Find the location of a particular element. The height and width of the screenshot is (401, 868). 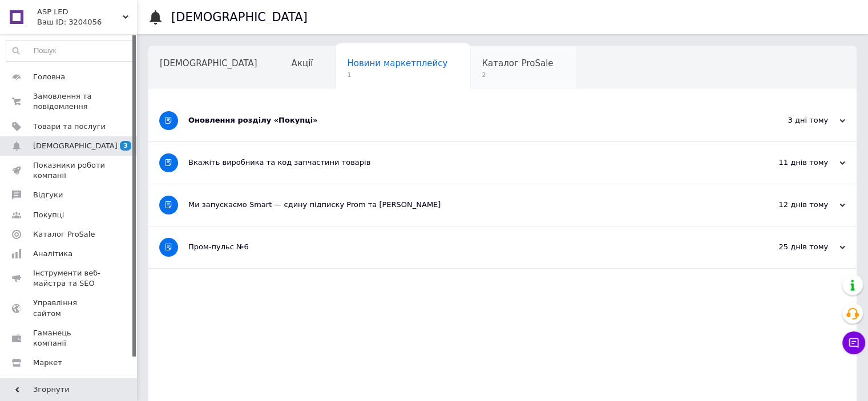

span: Гаманець компанії is located at coordinates (69, 338).